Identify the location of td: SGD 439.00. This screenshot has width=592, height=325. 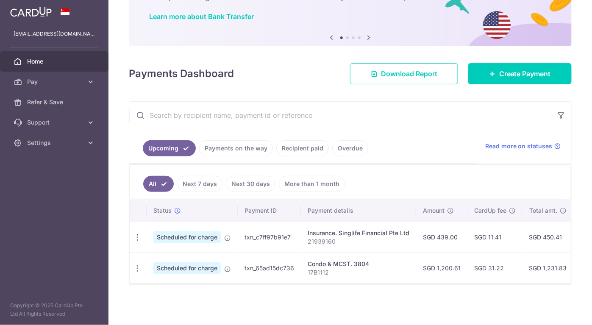
(442, 237).